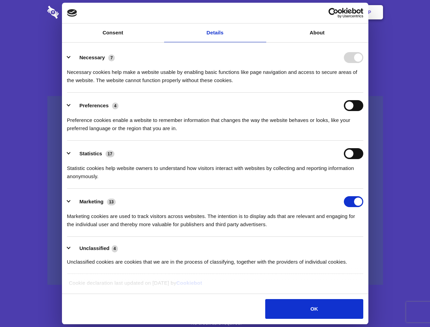 The width and height of the screenshot is (430, 327). I want to click on div: Necessary cookies help make a website usable by enabling basic functions like page navigation and..., so click(215, 74).